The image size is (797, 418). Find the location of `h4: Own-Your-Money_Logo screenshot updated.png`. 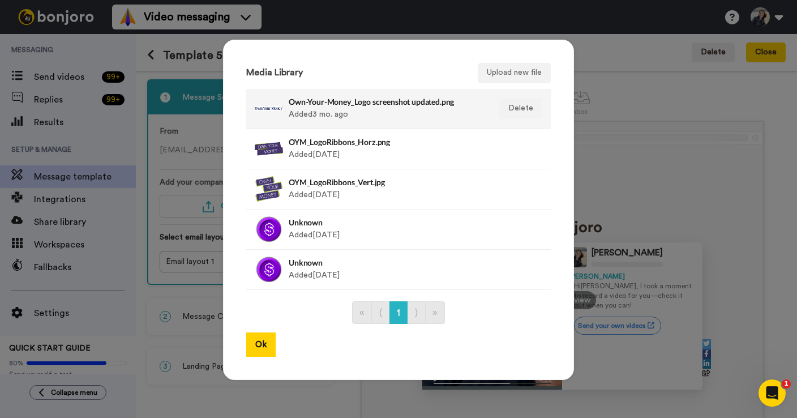

h4: Own-Your-Money_Logo screenshot updated.png is located at coordinates (386, 101).